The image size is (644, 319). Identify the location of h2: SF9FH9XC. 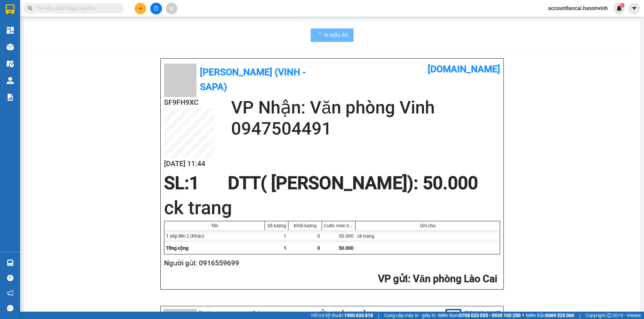
(190, 102).